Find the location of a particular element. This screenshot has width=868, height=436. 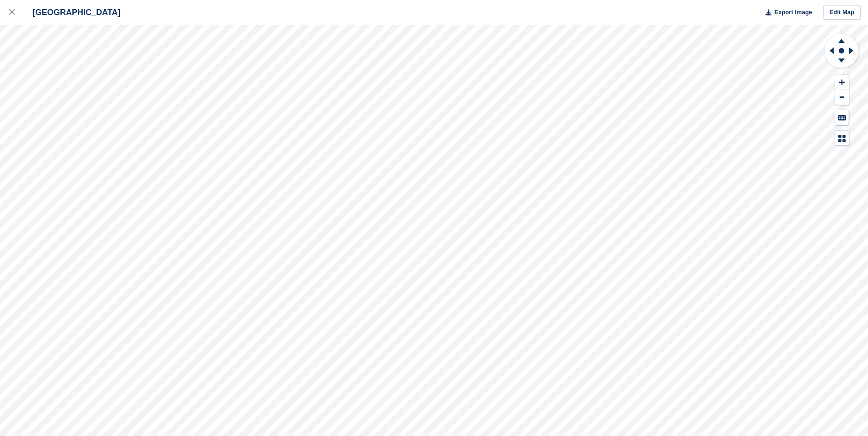

button: Zoom In is located at coordinates (842, 82).